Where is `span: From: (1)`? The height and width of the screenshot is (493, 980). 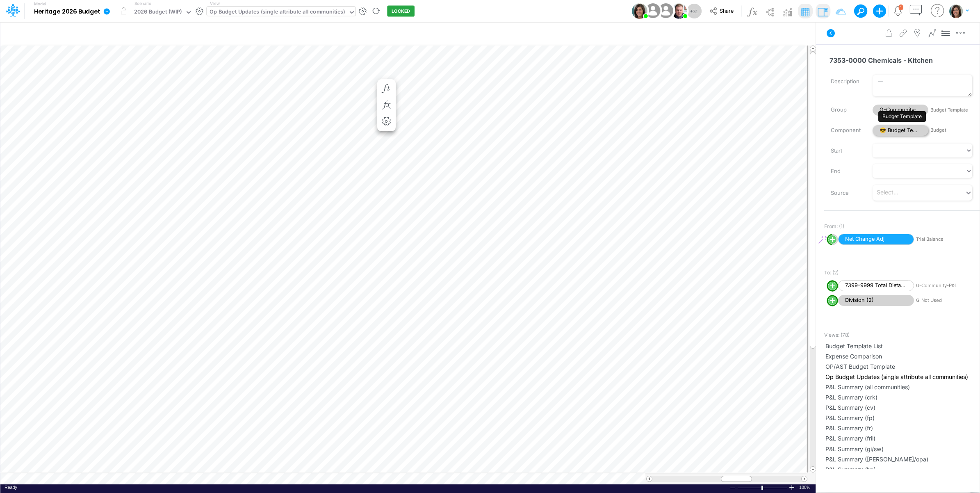
span: From: (1) is located at coordinates (833, 226).